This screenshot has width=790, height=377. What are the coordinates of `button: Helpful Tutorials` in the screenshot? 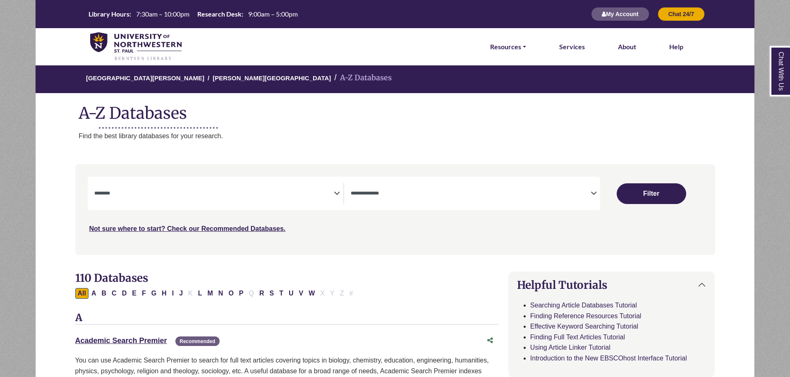 It's located at (612, 284).